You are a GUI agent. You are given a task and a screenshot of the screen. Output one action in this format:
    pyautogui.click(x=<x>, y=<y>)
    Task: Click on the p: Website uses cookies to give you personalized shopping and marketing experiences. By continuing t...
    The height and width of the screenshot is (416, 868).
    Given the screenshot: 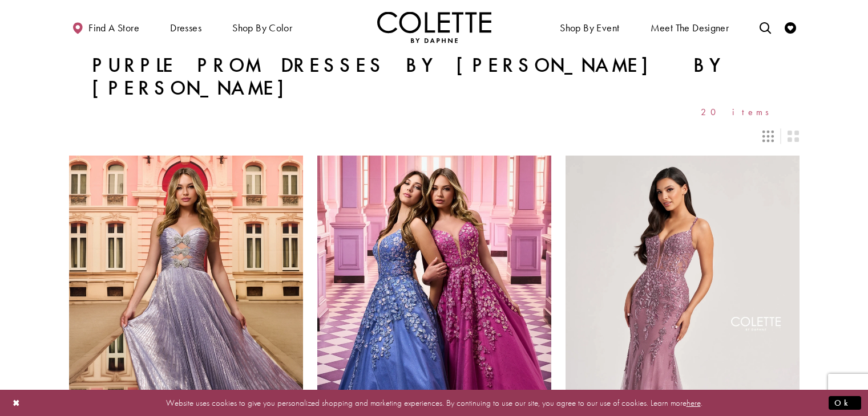 What is the action you would take?
    pyautogui.click(x=433, y=403)
    